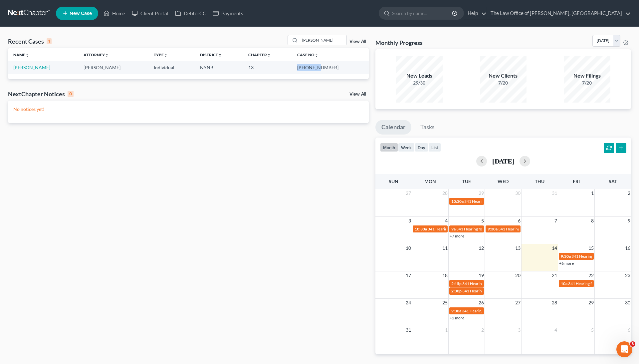 The width and height of the screenshot is (639, 364). What do you see at coordinates (191, 13) in the screenshot?
I see `a: DebtorCC` at bounding box center [191, 13].